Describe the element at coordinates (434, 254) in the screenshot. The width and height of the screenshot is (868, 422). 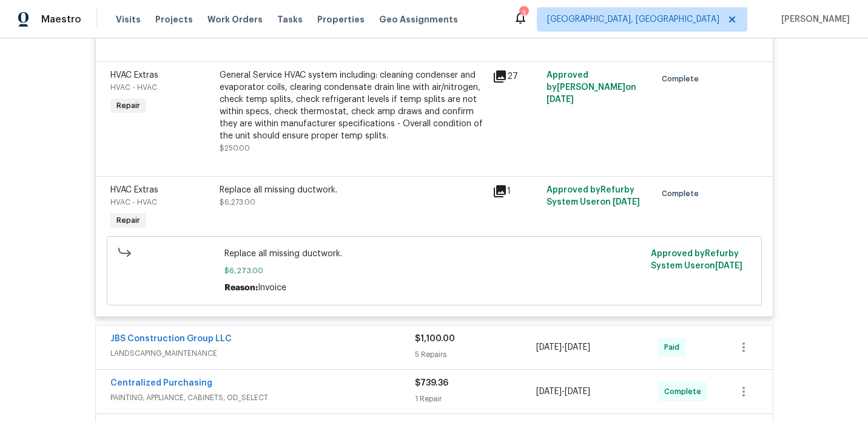
I see `span: Replace all missing ductwork.` at that location.